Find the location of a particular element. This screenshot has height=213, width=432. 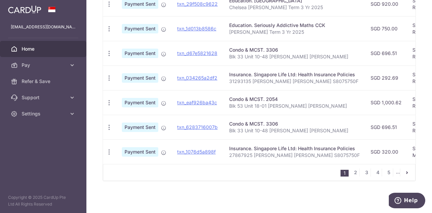

span: Support is located at coordinates (44, 98).